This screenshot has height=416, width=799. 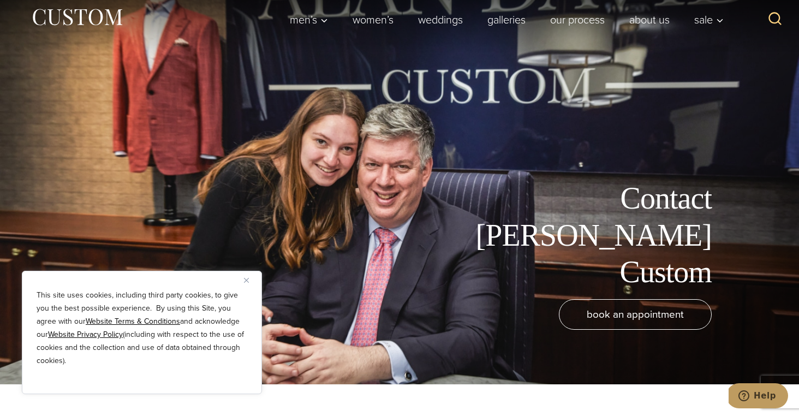 What do you see at coordinates (142, 328) in the screenshot?
I see `p: This site uses cookies, including third party cookies, to give you the best possible experience. ...` at bounding box center [142, 328].